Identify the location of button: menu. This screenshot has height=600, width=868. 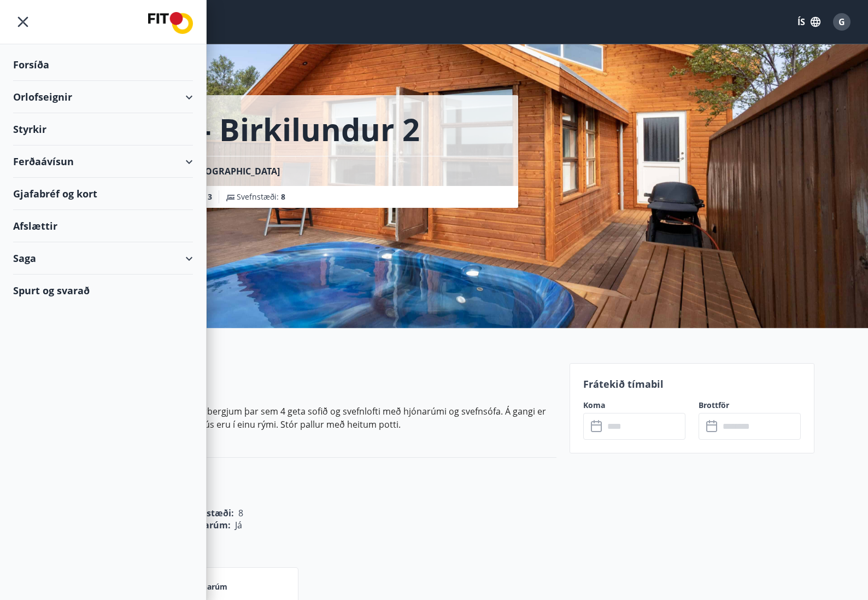
(23, 22).